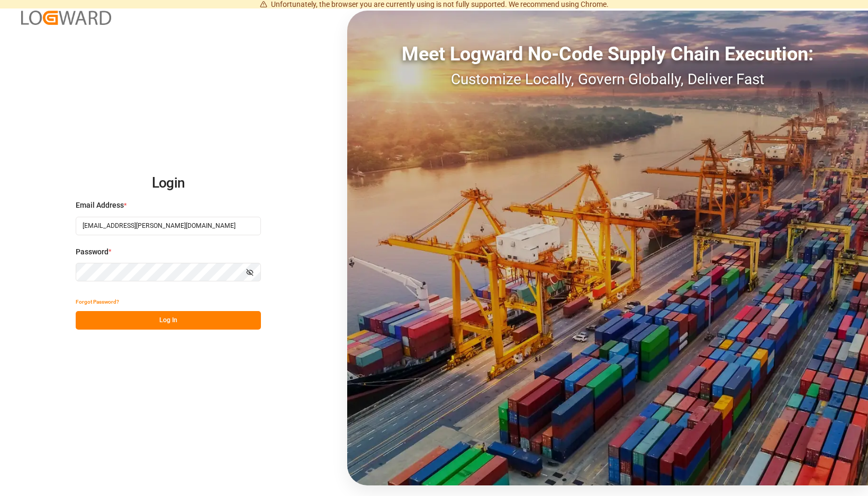  Describe the element at coordinates (168, 226) in the screenshot. I see `input: Enter your email` at that location.